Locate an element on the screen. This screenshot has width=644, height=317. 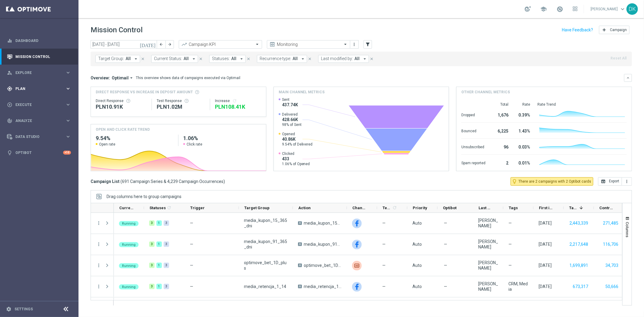
div: 1 is located at coordinates (159, 223).